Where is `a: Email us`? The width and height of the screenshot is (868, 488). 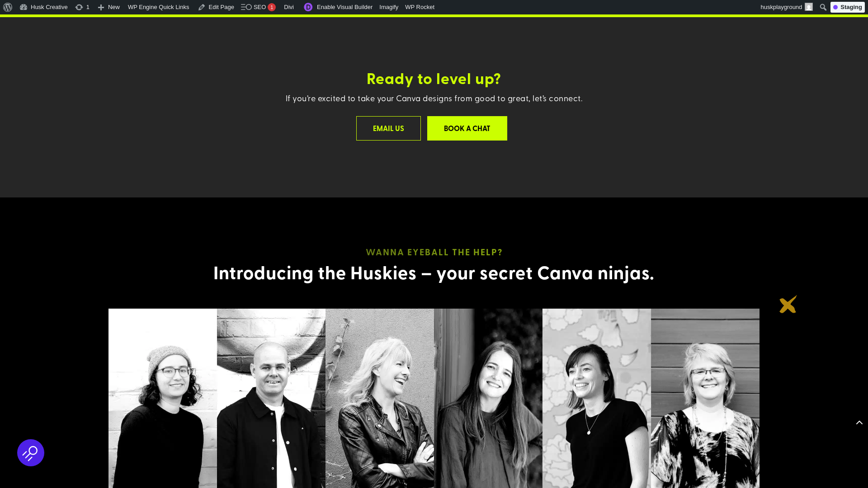
a: Email us is located at coordinates (388, 128).